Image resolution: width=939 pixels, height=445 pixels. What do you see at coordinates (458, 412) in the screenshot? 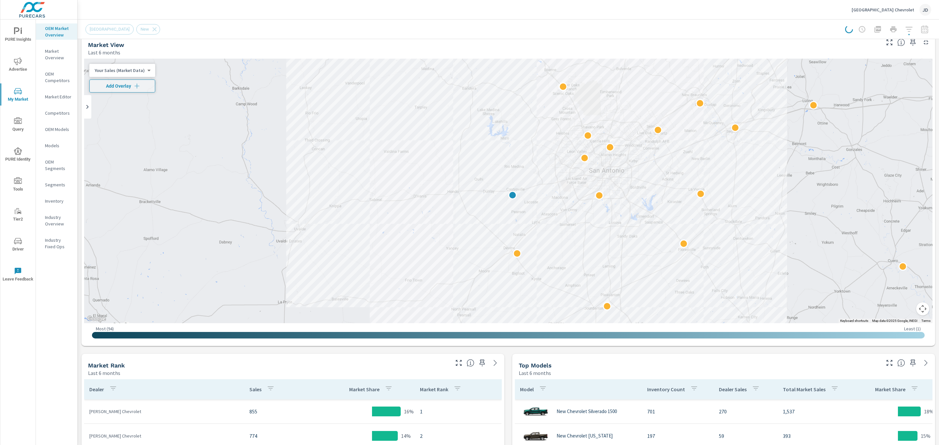
I see `p: 1` at bounding box center [458, 412].